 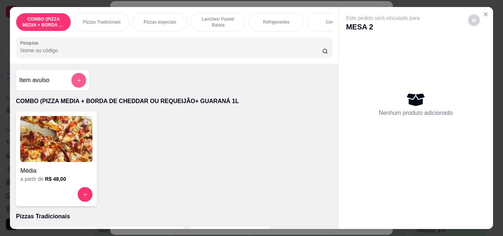 I want to click on p: Refrigerantes, so click(x=276, y=22).